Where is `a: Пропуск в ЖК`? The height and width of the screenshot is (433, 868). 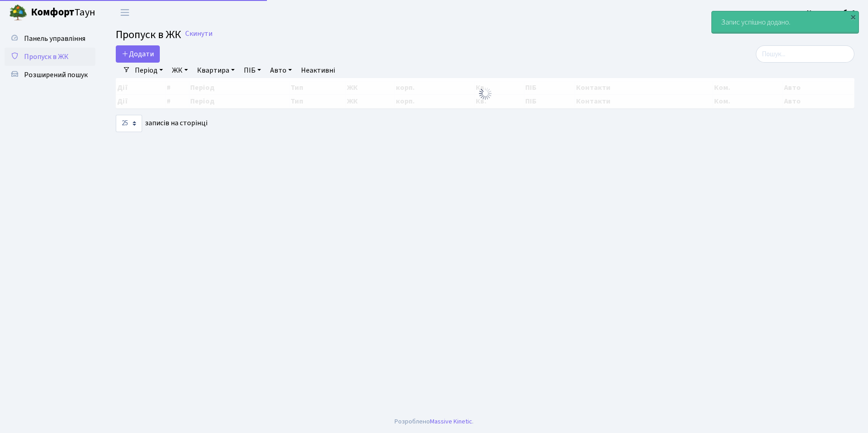 a: Пропуск в ЖК is located at coordinates (50, 57).